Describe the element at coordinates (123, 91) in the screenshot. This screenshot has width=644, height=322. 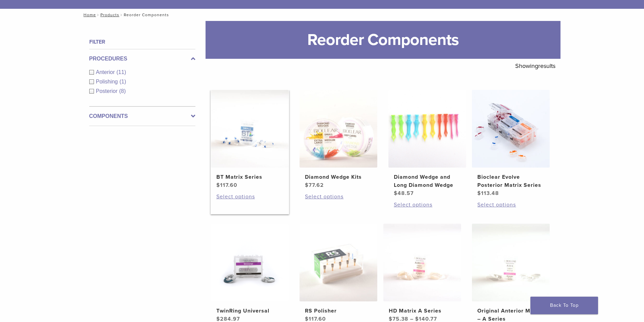
I see `span: (8)` at that location.